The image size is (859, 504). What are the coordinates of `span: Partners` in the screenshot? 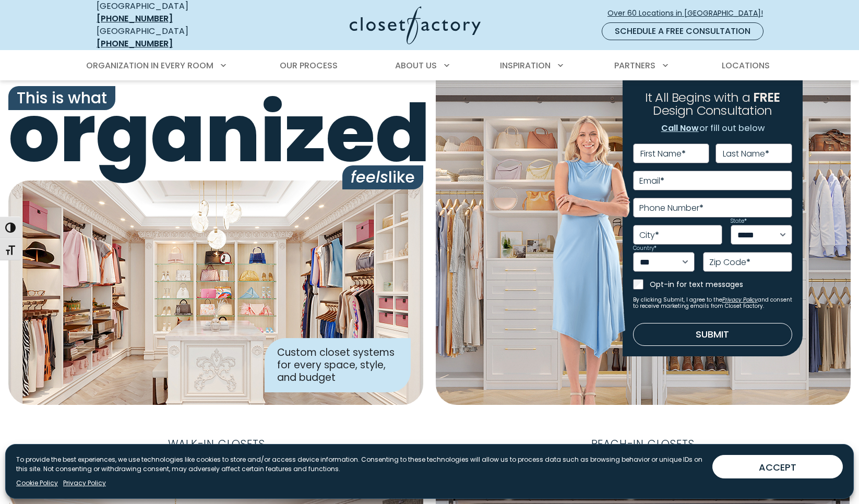 It's located at (634, 65).